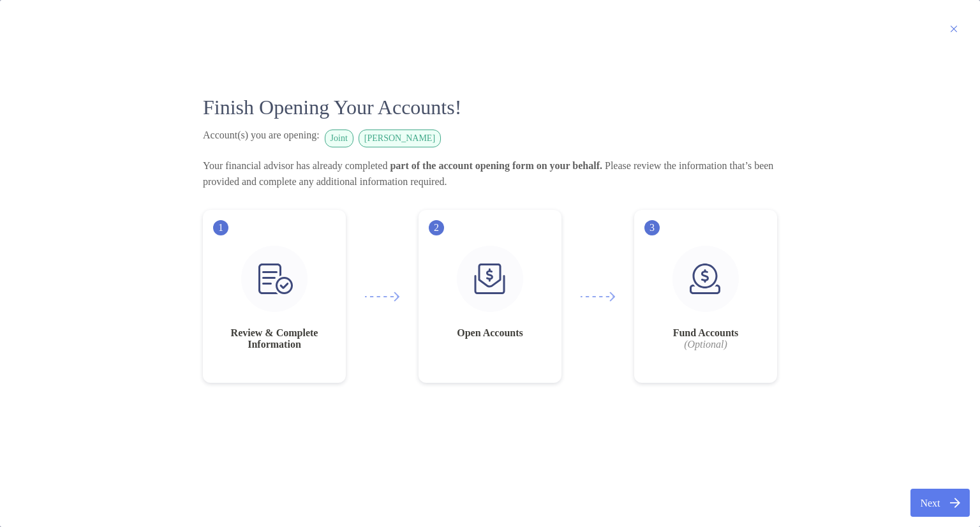  I want to click on span: 3, so click(652, 228).